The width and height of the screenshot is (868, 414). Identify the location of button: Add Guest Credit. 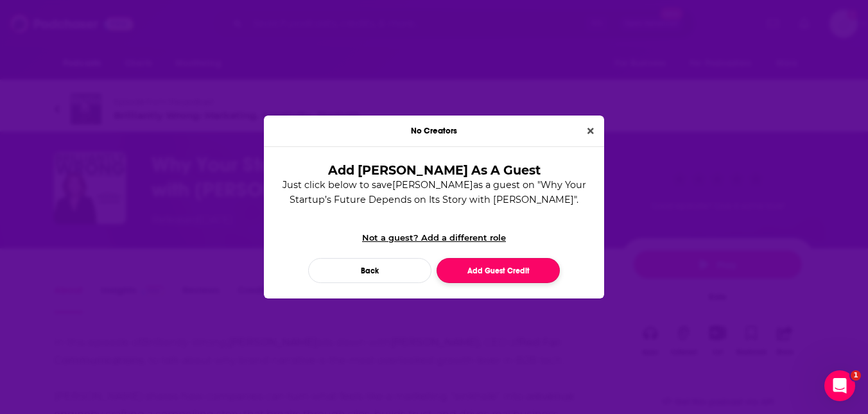
(498, 270).